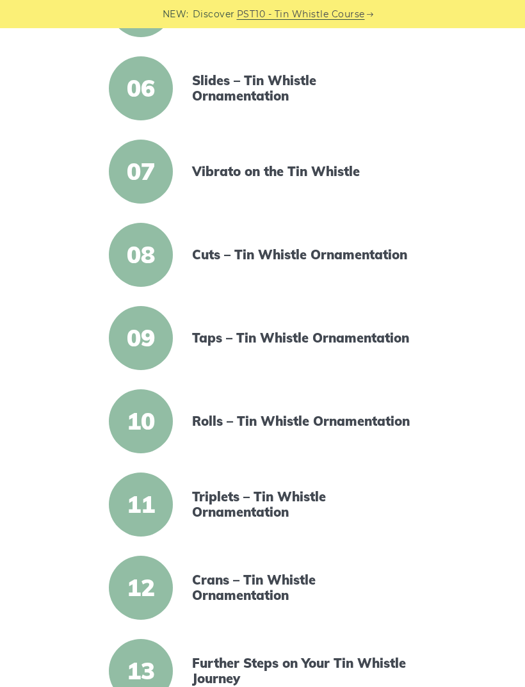 The height and width of the screenshot is (687, 525). I want to click on span: 06, so click(141, 88).